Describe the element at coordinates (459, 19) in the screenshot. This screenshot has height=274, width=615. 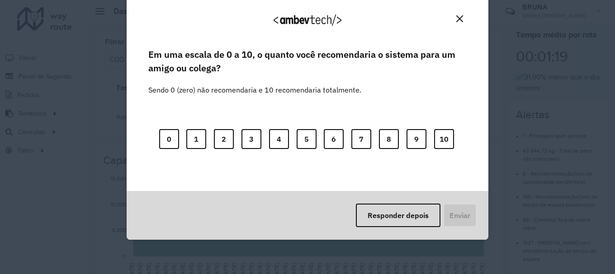
I see `img: Close` at that location.